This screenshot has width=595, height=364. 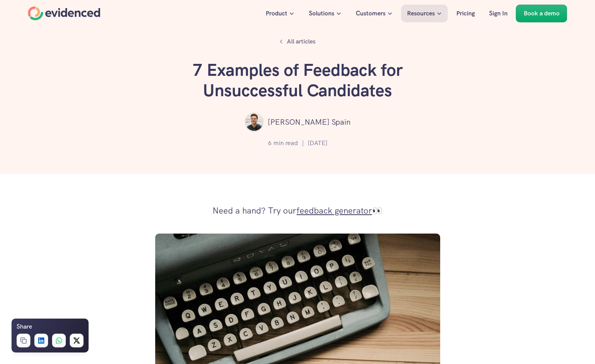 What do you see at coordinates (297, 42) in the screenshot?
I see `a: All articles` at bounding box center [297, 42].